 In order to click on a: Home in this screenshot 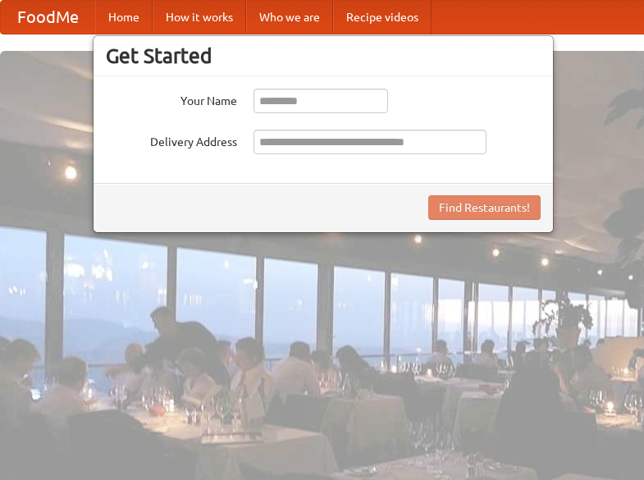, I will do `click(124, 17)`.